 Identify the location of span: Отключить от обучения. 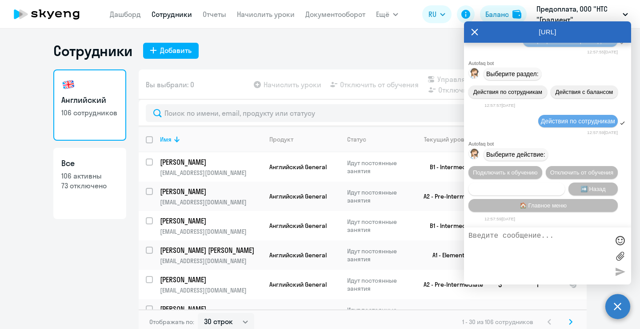
(582, 172).